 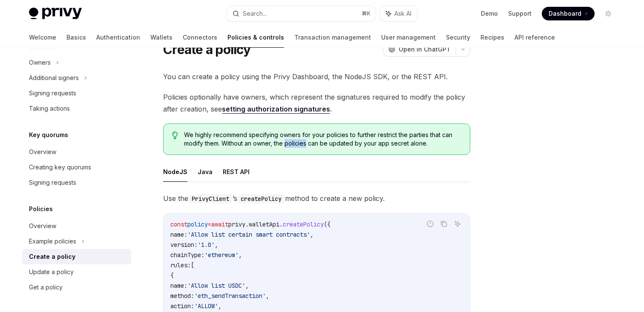 I want to click on a: Demo, so click(x=489, y=13).